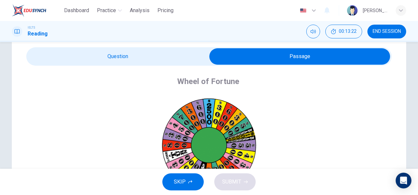  I want to click on span: 00:13:22, so click(347, 32).